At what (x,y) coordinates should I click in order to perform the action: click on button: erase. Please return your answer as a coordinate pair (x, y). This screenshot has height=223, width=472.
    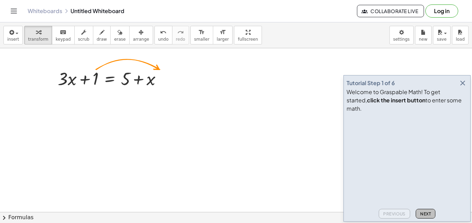
    Looking at the image, I should click on (119, 35).